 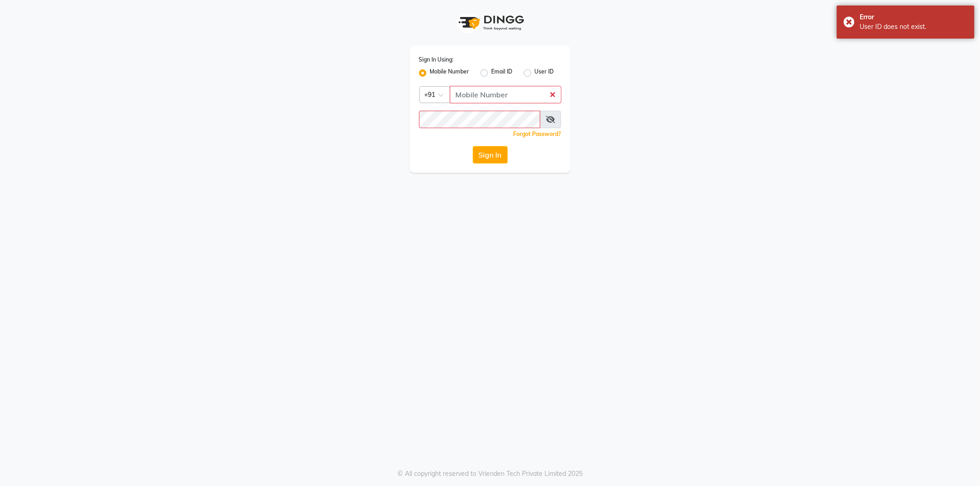 I want to click on label: Email ID, so click(x=502, y=73).